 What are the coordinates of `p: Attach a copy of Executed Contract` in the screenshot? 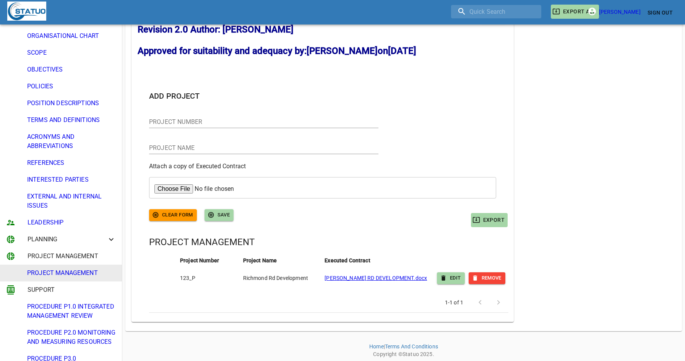 It's located at (323, 166).